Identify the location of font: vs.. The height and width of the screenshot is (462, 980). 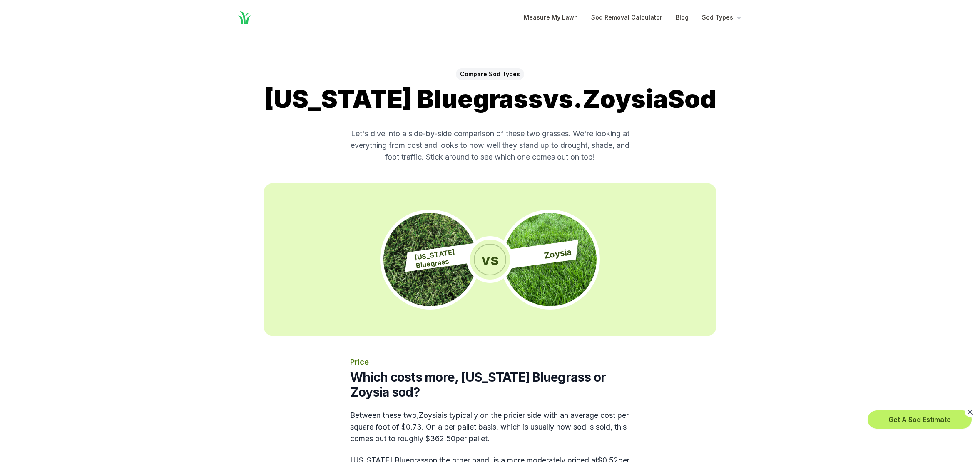
(562, 99).